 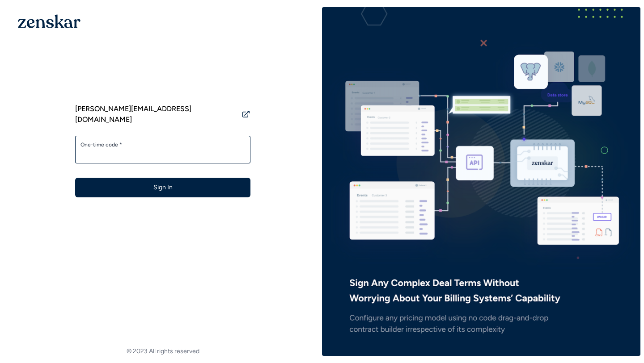 What do you see at coordinates (163, 187) in the screenshot?
I see `button: Sign In` at bounding box center [163, 187].